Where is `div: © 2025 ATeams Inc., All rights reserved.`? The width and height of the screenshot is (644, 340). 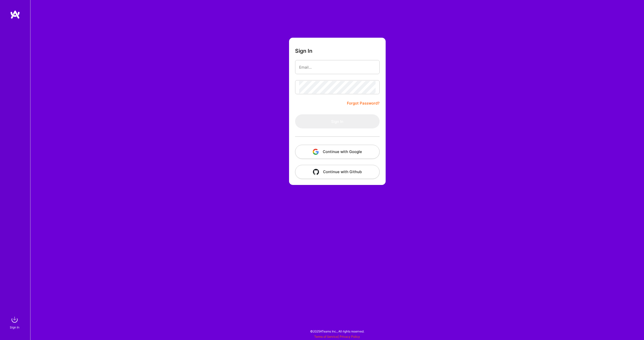
div: © 2025 ATeams Inc., All rights reserved. is located at coordinates (337, 331).